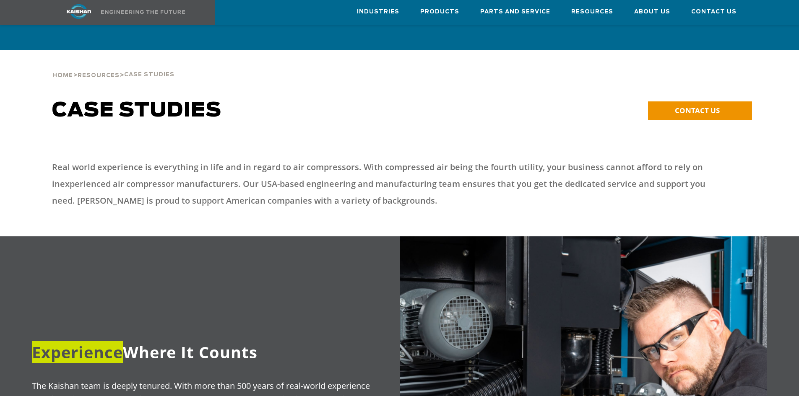 This screenshot has width=799, height=396. What do you see at coordinates (652, 12) in the screenshot?
I see `a: About Us` at bounding box center [652, 12].